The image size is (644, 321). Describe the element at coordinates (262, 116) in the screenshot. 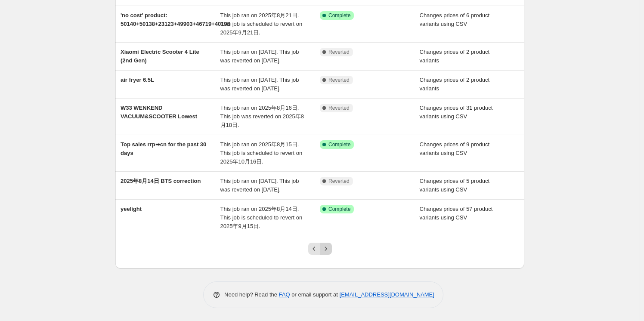

I see `span: This job ran on 2025年8月16日. This job was reverted on 2025年8月18日.` at that location.